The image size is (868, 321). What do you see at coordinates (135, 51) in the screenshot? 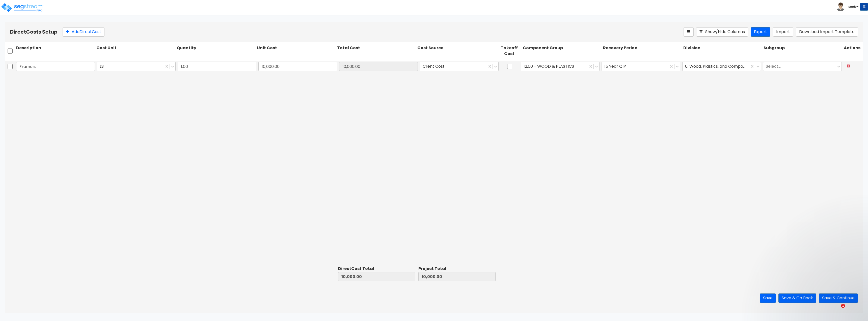
I see `div: Cost Unit` at bounding box center [135, 51].